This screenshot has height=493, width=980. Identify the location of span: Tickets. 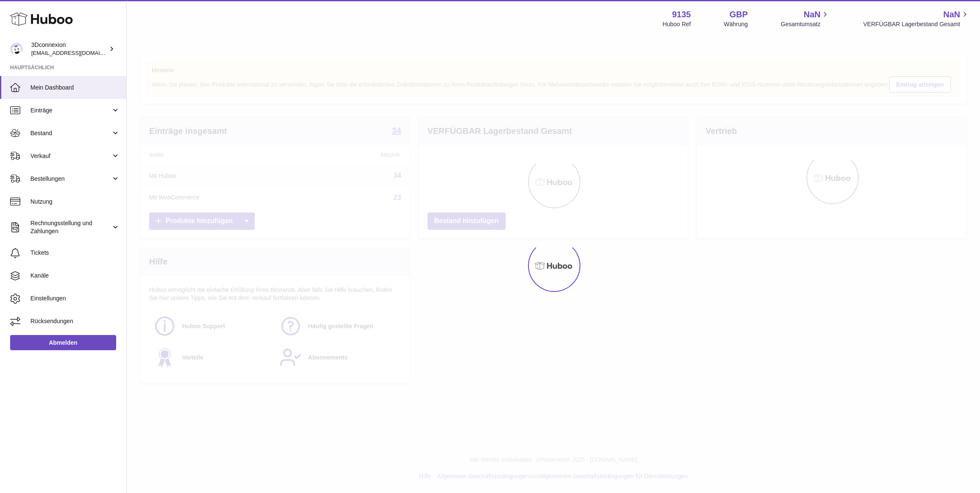
(75, 253).